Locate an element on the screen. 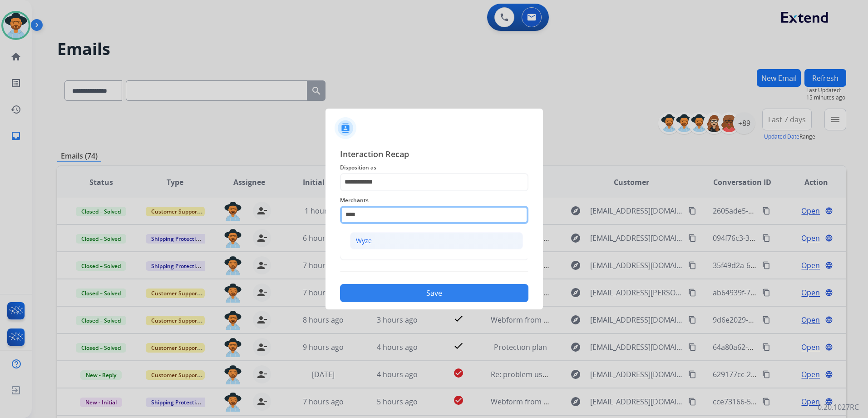  span: Merchants is located at coordinates (434, 200).